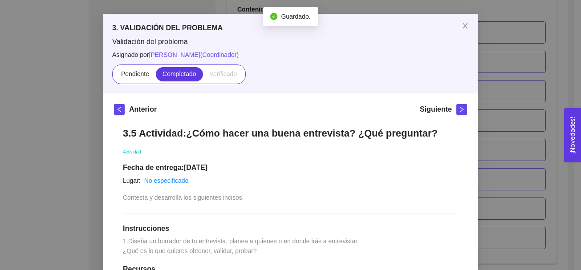  I want to click on span: check-circle, so click(274, 16).